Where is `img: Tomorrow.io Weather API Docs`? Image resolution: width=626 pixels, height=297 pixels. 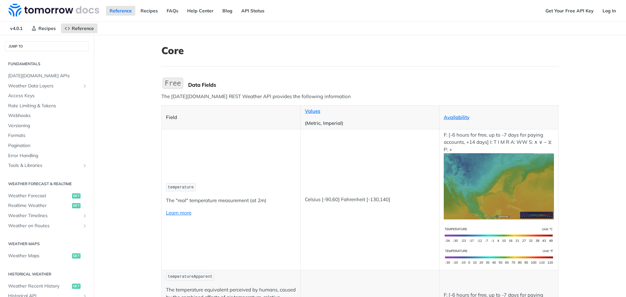 img: Tomorrow.io Weather API Docs is located at coordinates (54, 10).